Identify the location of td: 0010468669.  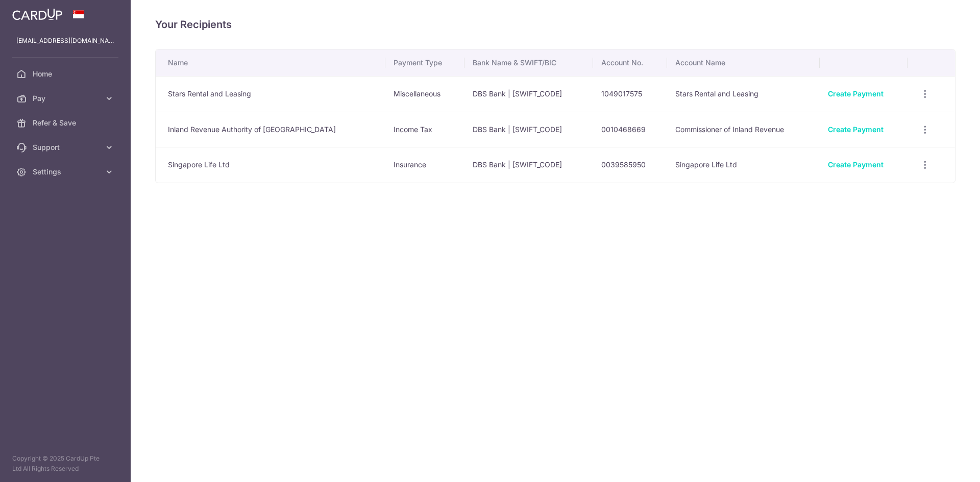
(630, 129).